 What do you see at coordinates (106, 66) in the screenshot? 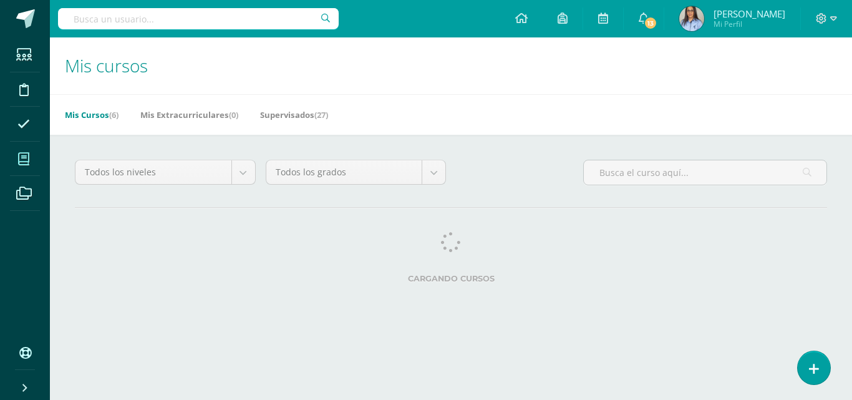
I see `span: Mis cursos` at bounding box center [106, 66].